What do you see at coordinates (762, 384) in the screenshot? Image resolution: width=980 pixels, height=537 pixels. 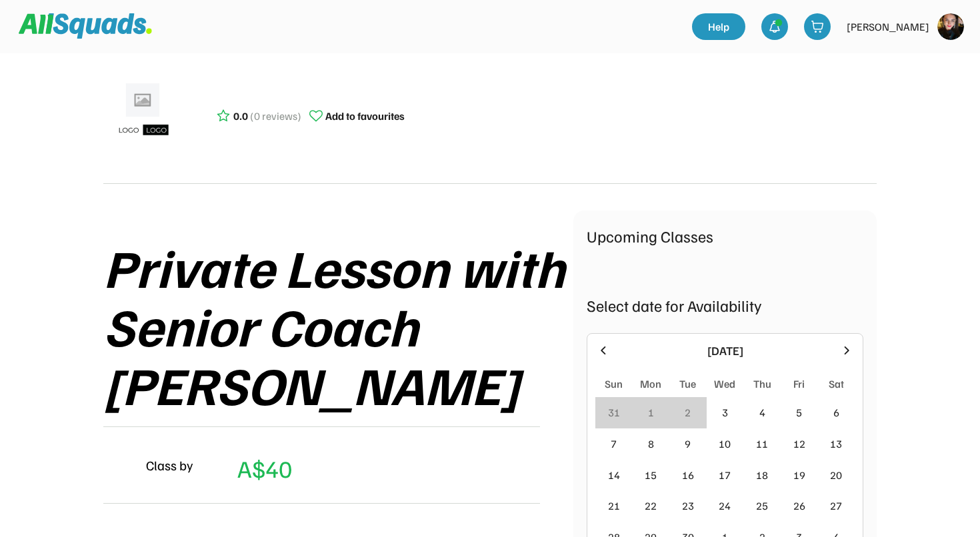 I see `div: Thu` at bounding box center [762, 384].